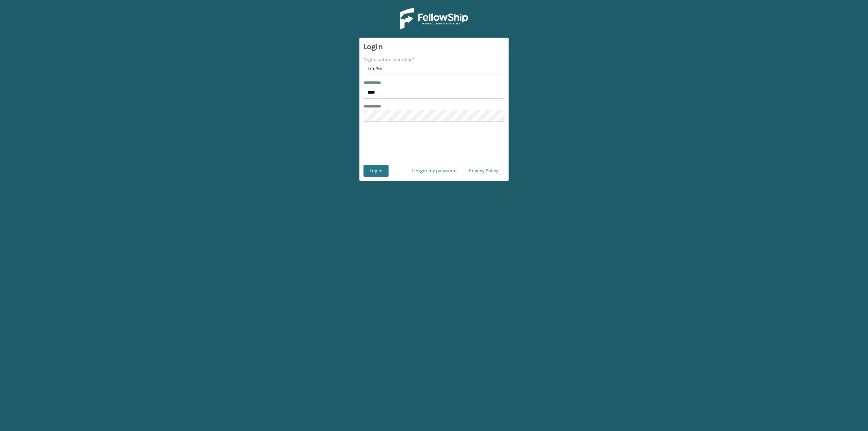  I want to click on a: Privacy Policy, so click(483, 171).